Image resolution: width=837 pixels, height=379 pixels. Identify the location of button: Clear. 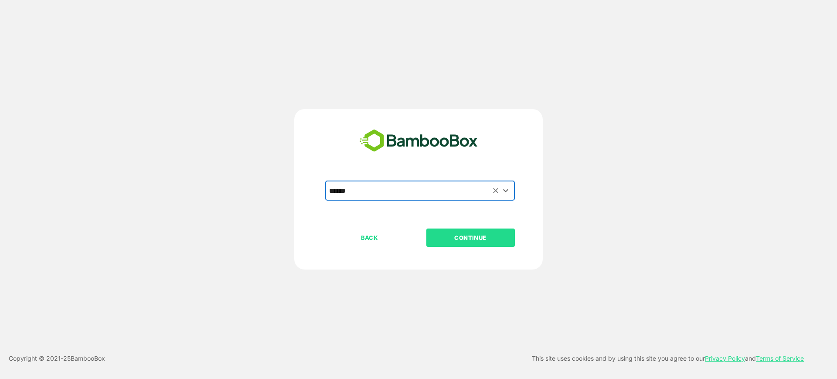
(496, 190).